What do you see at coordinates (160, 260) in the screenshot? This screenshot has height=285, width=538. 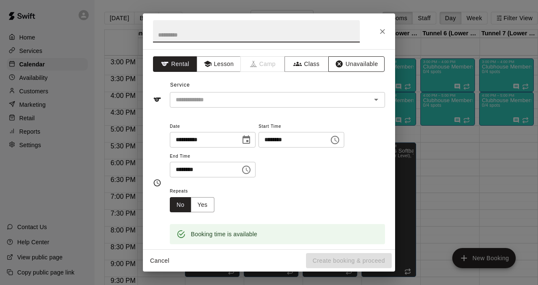 I see `button: Cancel` at bounding box center [160, 260].